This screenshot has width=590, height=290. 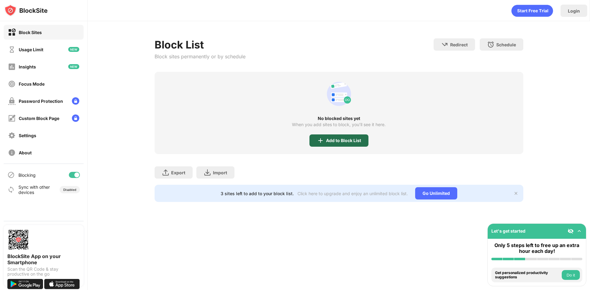 What do you see at coordinates (12, 136) in the screenshot?
I see `img: settings-off.svg` at bounding box center [12, 136].